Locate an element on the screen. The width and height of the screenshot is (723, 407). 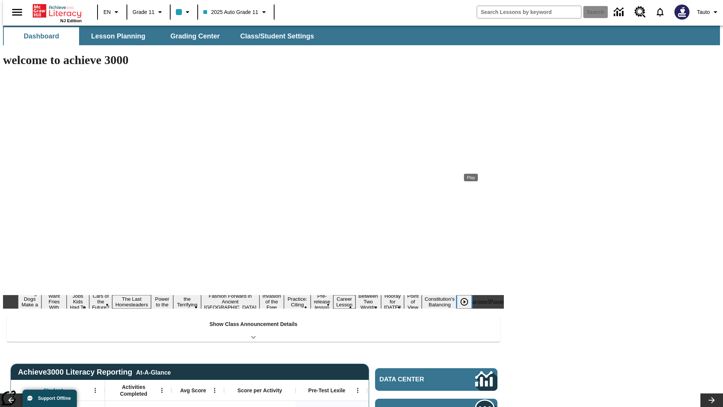
button: Slide 16 The Constitution's Balancing Act is located at coordinates (440, 302).